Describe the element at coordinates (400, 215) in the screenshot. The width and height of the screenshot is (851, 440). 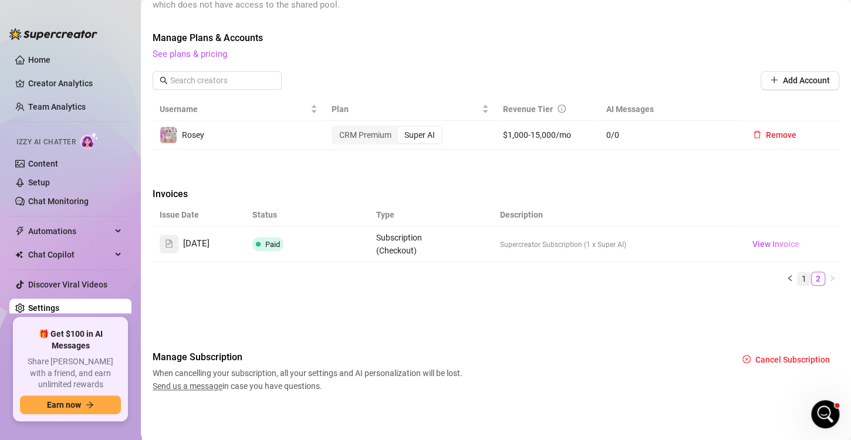
I see `th: Type` at that location.